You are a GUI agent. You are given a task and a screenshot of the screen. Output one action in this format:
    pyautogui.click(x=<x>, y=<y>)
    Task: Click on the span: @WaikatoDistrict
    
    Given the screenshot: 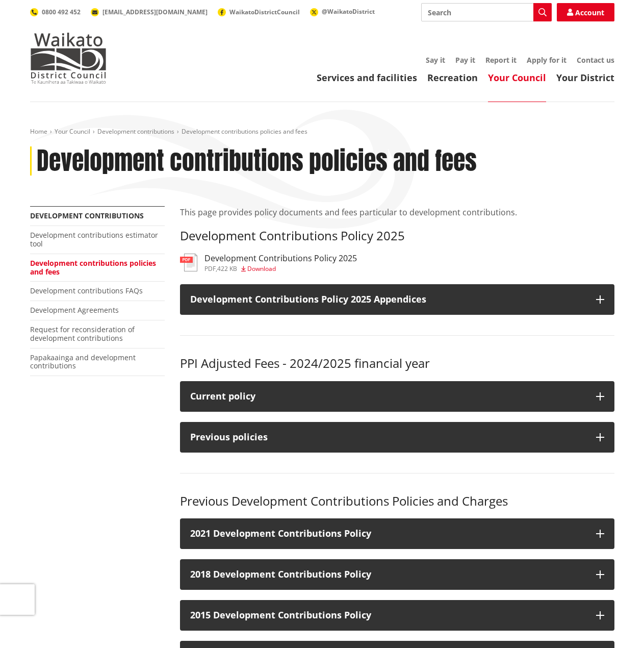 What is the action you would take?
    pyautogui.click(x=348, y=11)
    